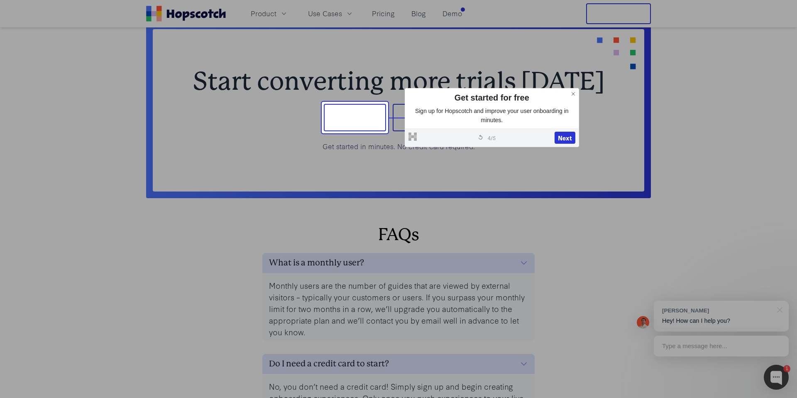  I want to click on button: Do I need a credit card to start?, so click(399, 364).